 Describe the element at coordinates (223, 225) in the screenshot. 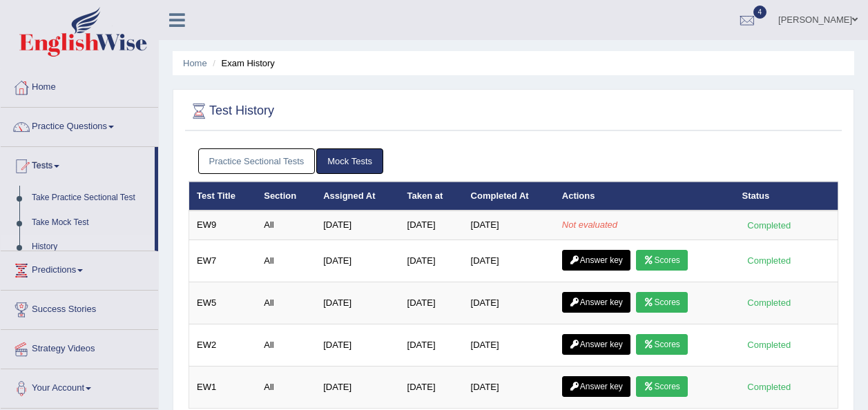

I see `td: EW9` at that location.